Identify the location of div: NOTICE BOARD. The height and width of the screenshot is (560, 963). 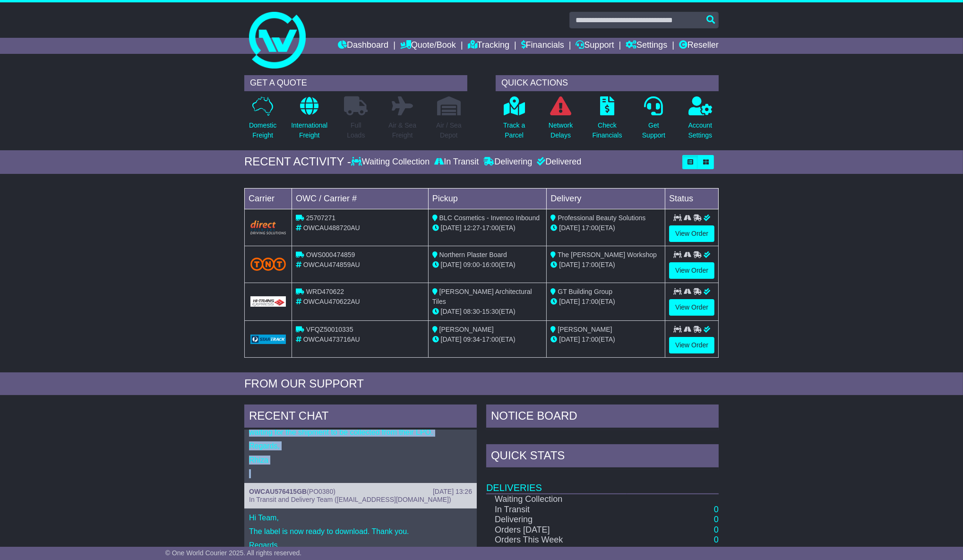
(602, 417).